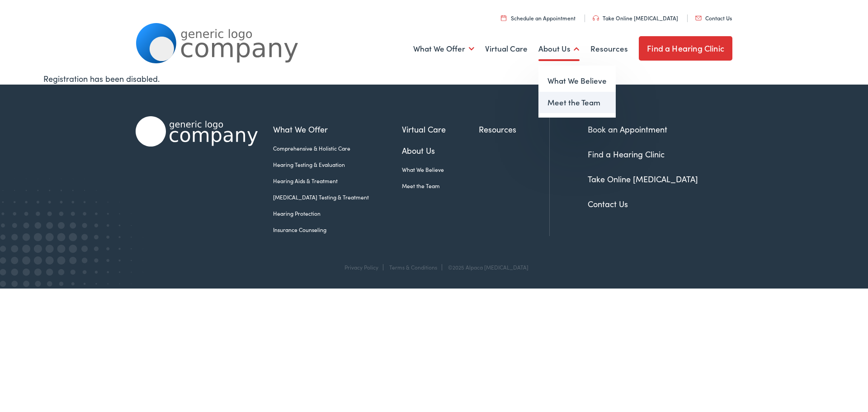  I want to click on div: Registration has been disabled., so click(434, 78).